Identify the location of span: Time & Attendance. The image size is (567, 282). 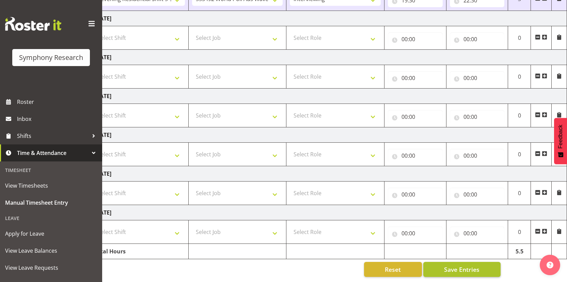
(53, 153).